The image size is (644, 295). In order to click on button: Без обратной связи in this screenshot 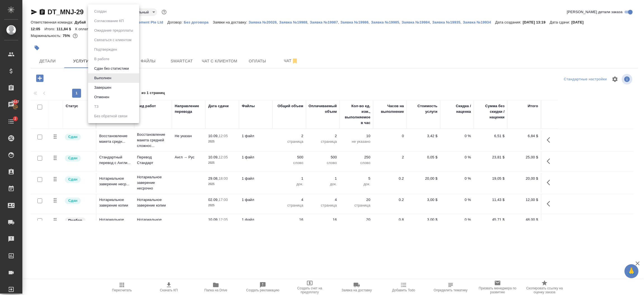, I will do `click(111, 116)`.